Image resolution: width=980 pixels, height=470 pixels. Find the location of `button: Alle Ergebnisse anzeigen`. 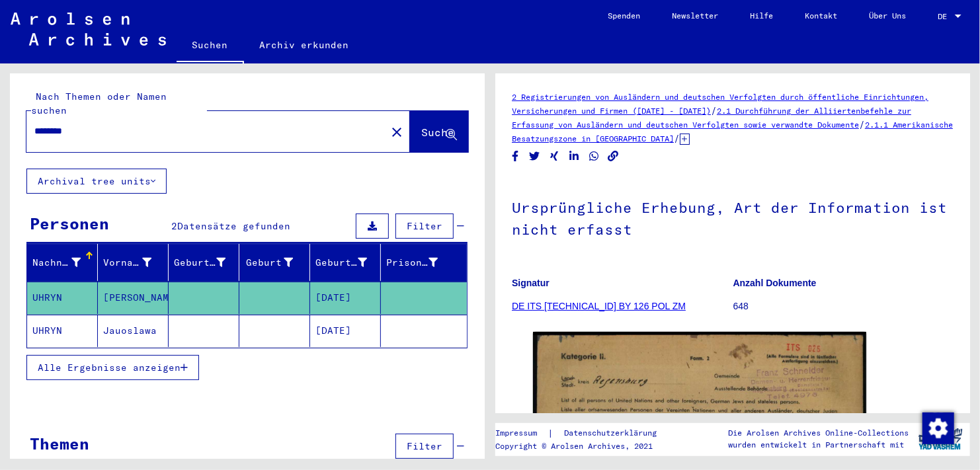

button: Alle Ergebnisse anzeigen is located at coordinates (113, 367).